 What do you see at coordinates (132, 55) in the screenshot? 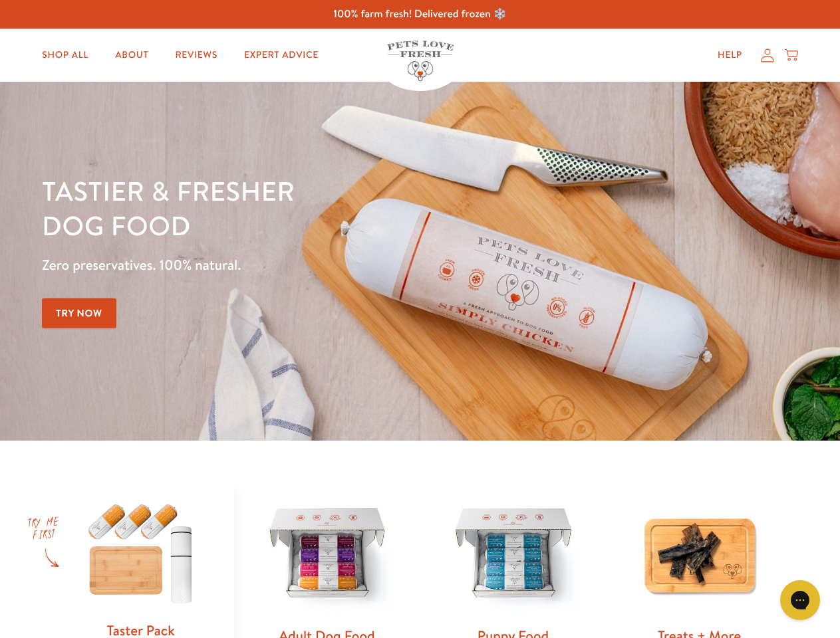
I see `a: About` at bounding box center [132, 55].